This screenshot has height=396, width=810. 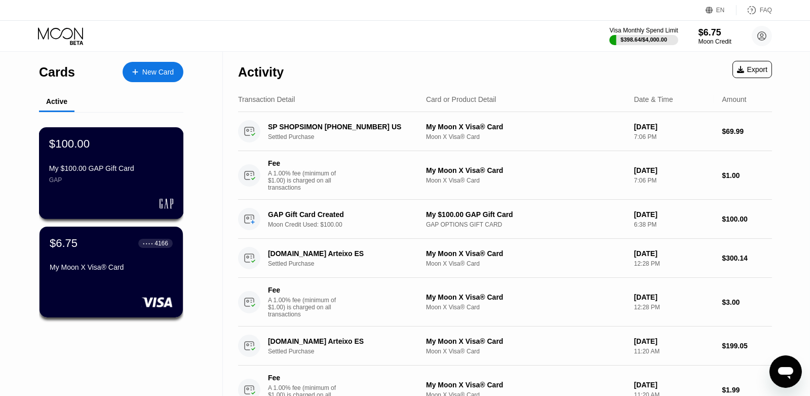 I want to click on div: $6.75Moon Credit, so click(x=715, y=36).